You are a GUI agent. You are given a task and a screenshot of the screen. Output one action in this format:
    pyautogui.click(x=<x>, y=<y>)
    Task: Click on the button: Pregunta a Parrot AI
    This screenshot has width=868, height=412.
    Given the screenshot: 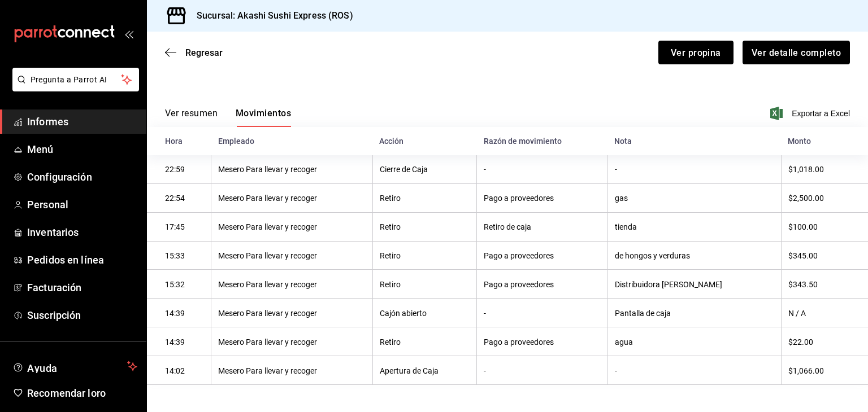 What is the action you would take?
    pyautogui.click(x=76, y=79)
    